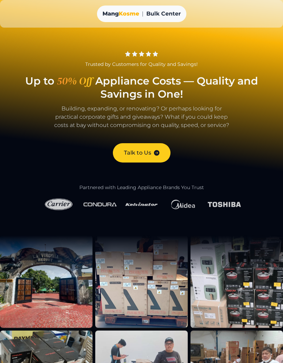  I want to click on h2: Partnered with Leading Appliance Brands You Trust, so click(141, 188).